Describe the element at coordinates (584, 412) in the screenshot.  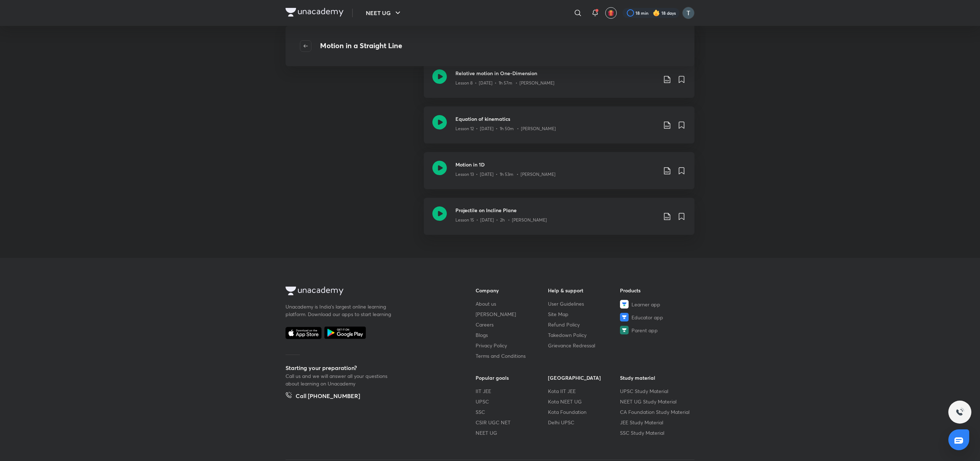
I see `a: Kota Foundation` at that location.